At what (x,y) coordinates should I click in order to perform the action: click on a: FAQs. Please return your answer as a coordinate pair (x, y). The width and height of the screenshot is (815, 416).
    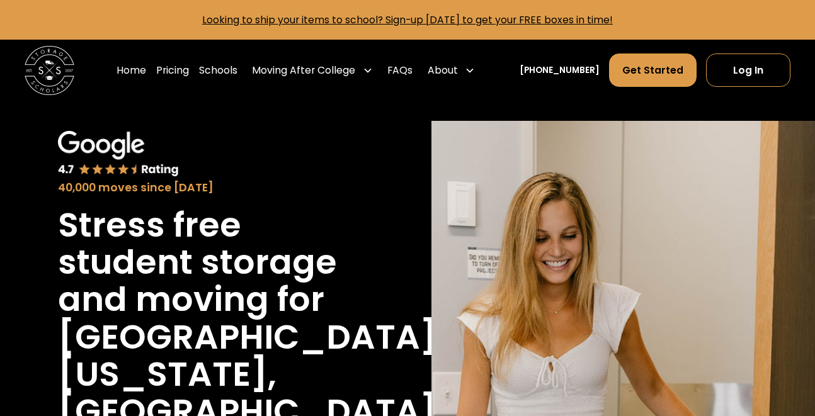
    Looking at the image, I should click on (400, 70).